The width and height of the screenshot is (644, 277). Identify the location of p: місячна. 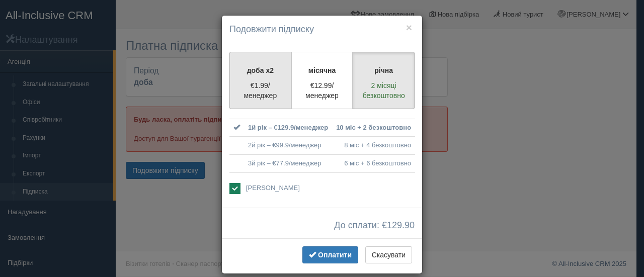
(322, 70).